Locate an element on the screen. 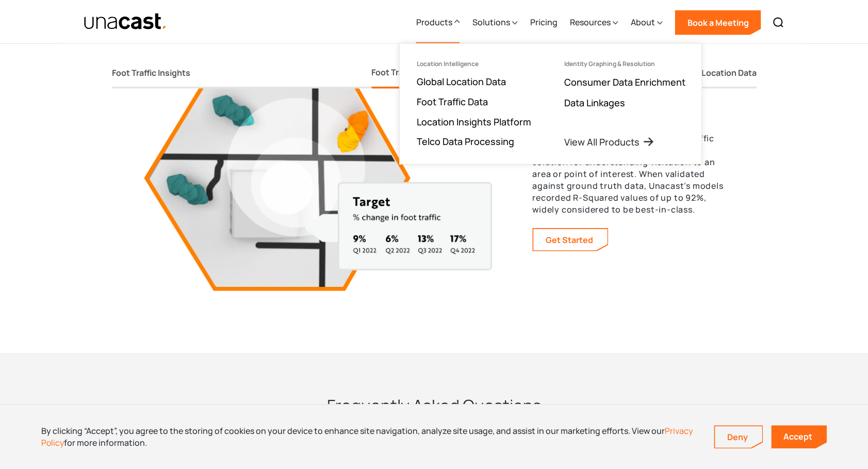  a: Deny is located at coordinates (738, 437).